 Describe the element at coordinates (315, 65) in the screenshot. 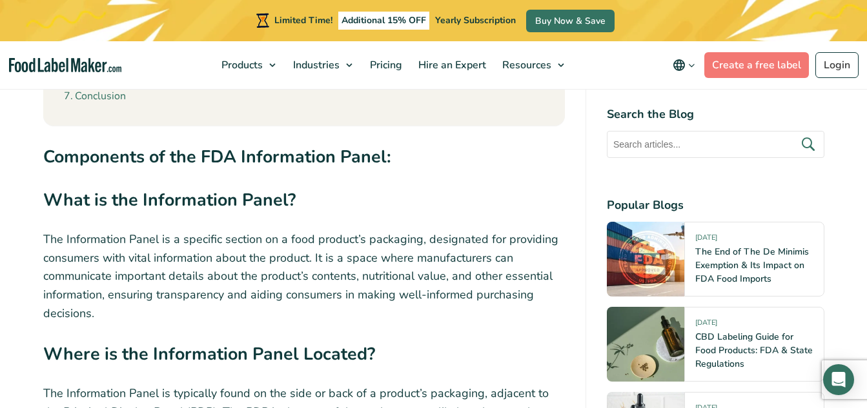

I see `span: Industries` at that location.